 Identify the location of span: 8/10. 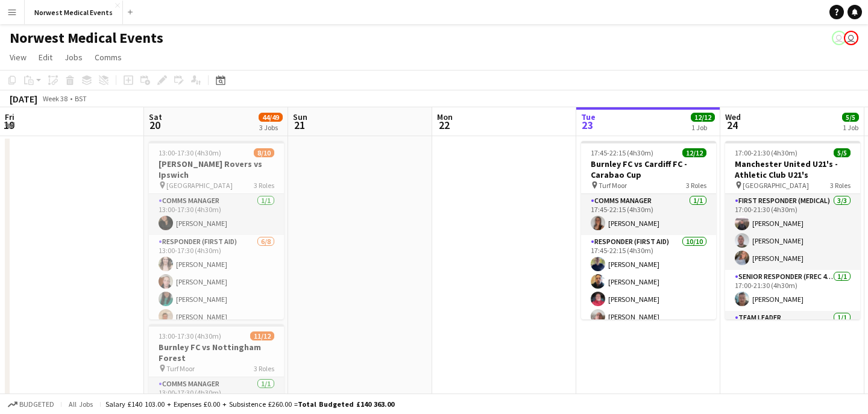
(264, 153).